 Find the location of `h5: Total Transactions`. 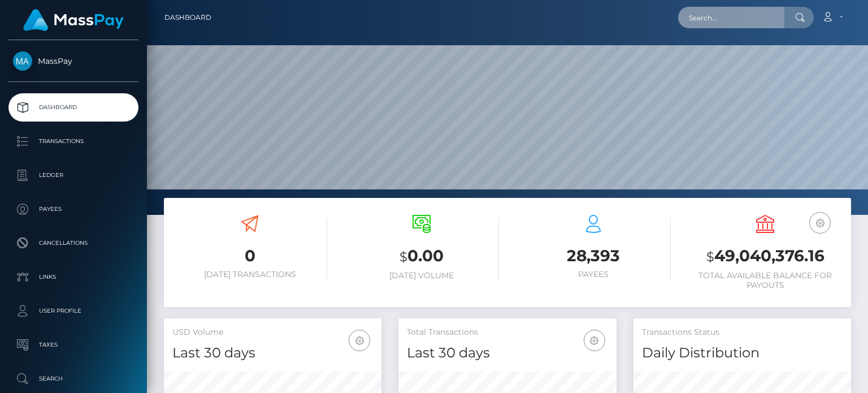

h5: Total Transactions is located at coordinates (507, 332).